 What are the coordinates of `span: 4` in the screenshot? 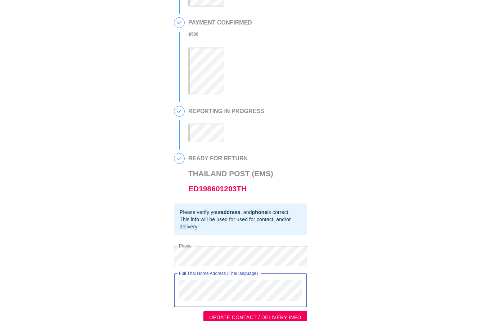 It's located at (179, 158).